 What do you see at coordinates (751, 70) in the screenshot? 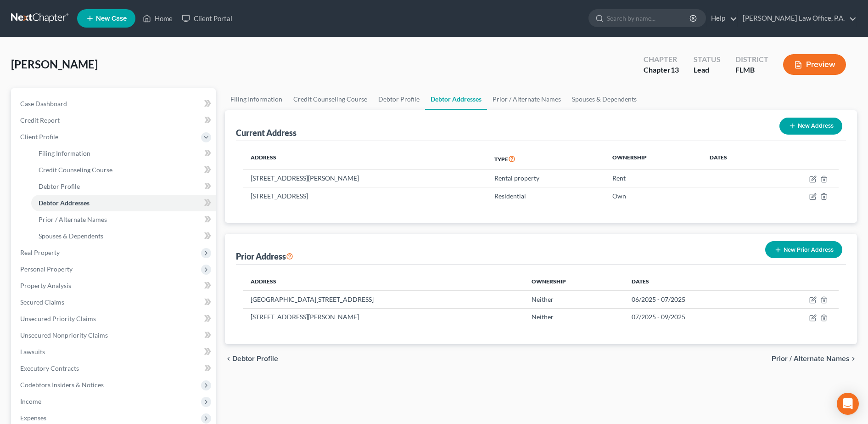
I see `div: FLMB` at bounding box center [751, 70].